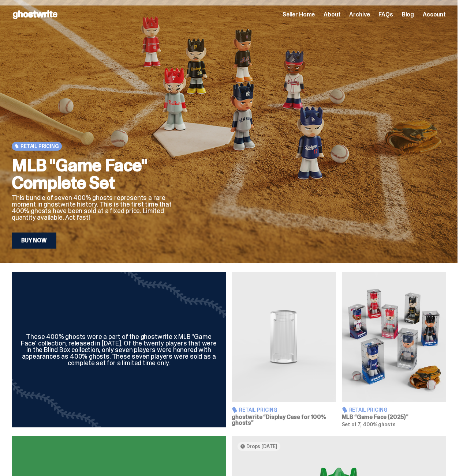 The height and width of the screenshot is (476, 463). What do you see at coordinates (284, 350) in the screenshot?
I see `a: Display Case for 100% ghosts Retail Pricing` at bounding box center [284, 350].